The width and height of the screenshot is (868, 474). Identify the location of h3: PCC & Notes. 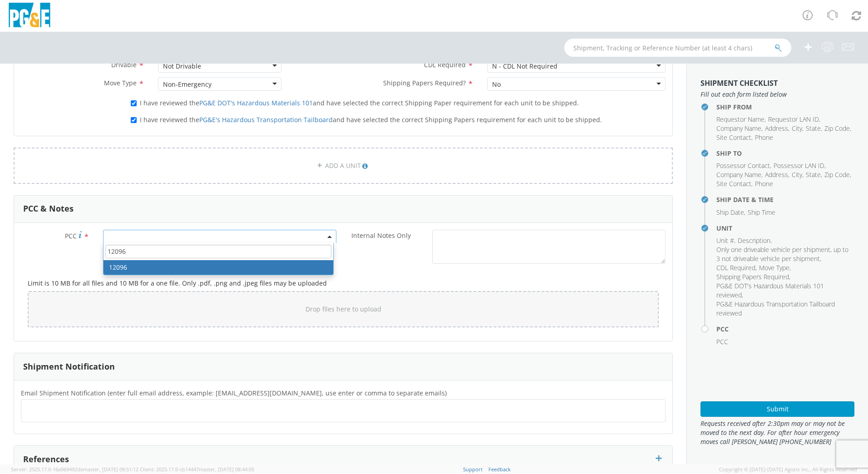
(48, 209).